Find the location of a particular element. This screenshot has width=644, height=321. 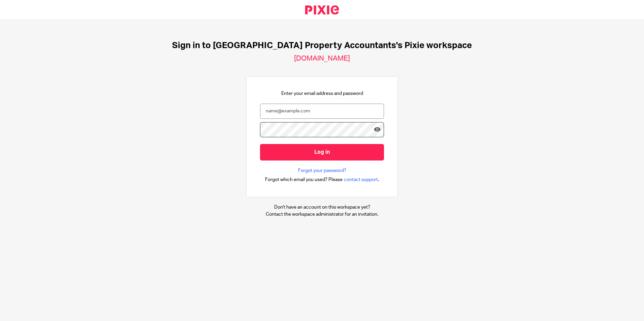

span: Forgot which email you used? Please is located at coordinates (304, 180).